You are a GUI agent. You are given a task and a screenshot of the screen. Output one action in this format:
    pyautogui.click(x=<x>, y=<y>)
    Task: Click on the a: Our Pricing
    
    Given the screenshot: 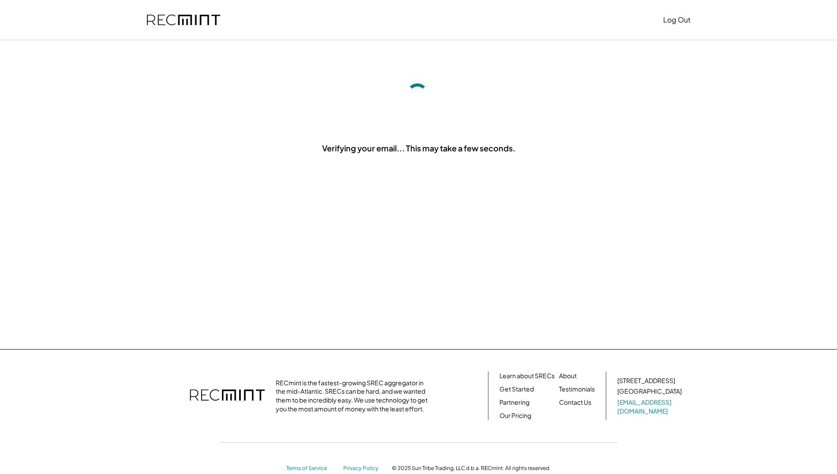 What is the action you would take?
    pyautogui.click(x=515, y=416)
    